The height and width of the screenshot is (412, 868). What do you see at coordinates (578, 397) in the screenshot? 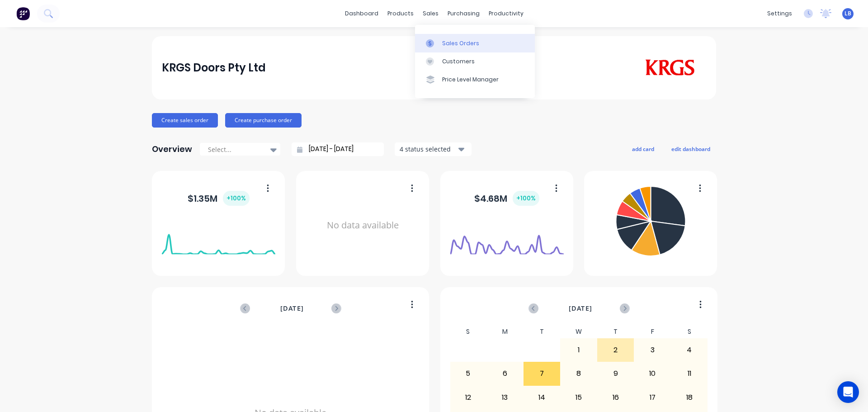
I see `div: 15` at bounding box center [578, 397].